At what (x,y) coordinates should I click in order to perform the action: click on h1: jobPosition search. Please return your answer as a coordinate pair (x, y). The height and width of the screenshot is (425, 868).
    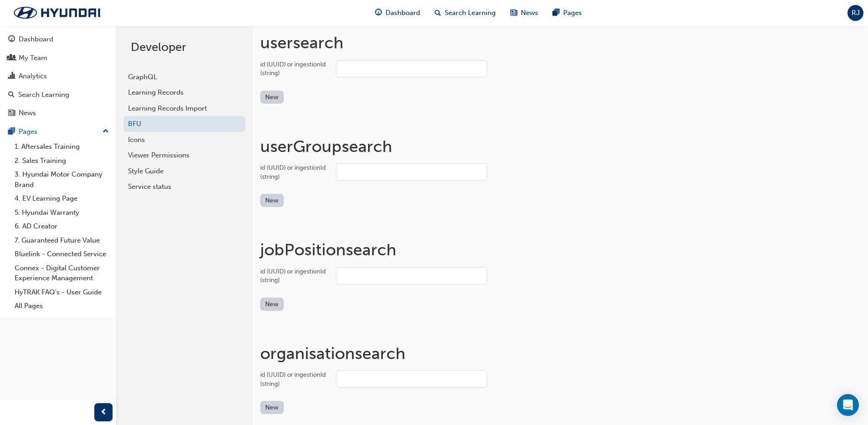
    Looking at the image, I should click on (560, 250).